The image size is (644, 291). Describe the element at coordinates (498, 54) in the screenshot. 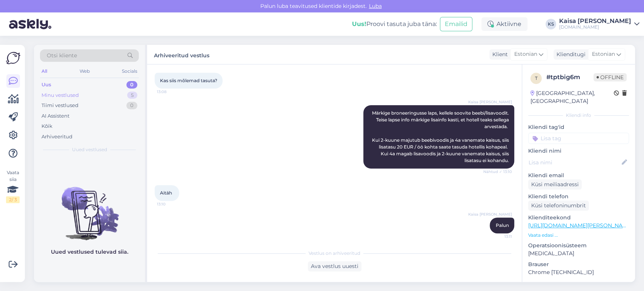

I see `div: Klient` at that location.